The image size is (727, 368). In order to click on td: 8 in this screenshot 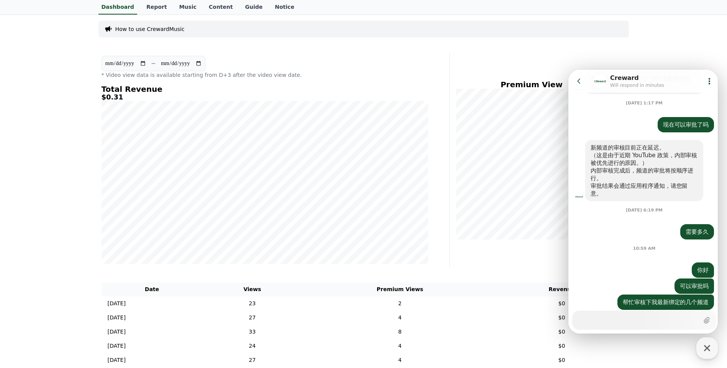, I will do `click(400, 332)`.